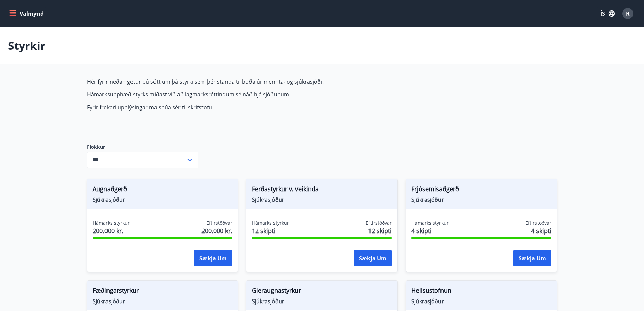 Image resolution: width=644 pixels, height=311 pixels. Describe the element at coordinates (322, 292) in the screenshot. I see `span: Gleraugnastyrkur` at that location.